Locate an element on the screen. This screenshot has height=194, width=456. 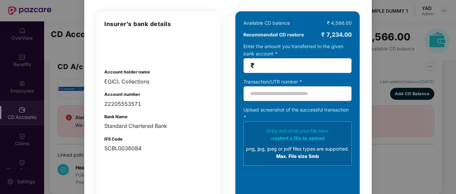
b: Account holder name is located at coordinates (127, 72).